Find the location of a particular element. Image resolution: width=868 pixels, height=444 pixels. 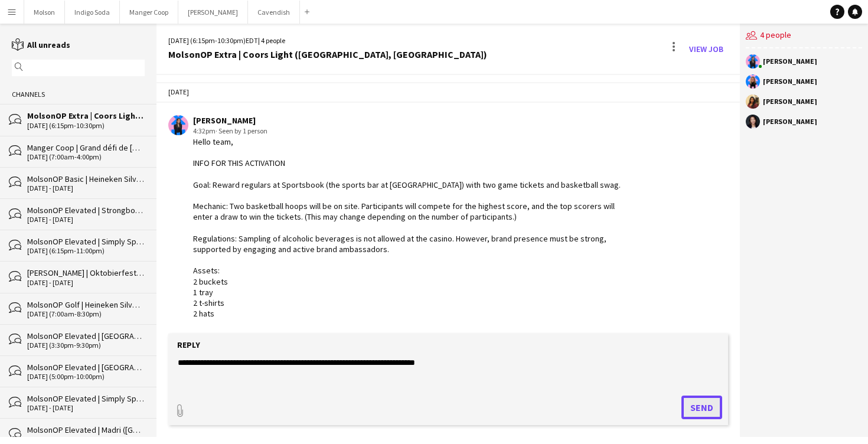

button: Manger Coop is located at coordinates (149, 12).